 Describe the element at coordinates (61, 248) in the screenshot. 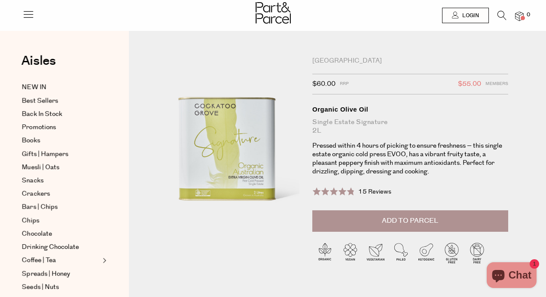

I see `a: Drinking Chocolate` at that location.